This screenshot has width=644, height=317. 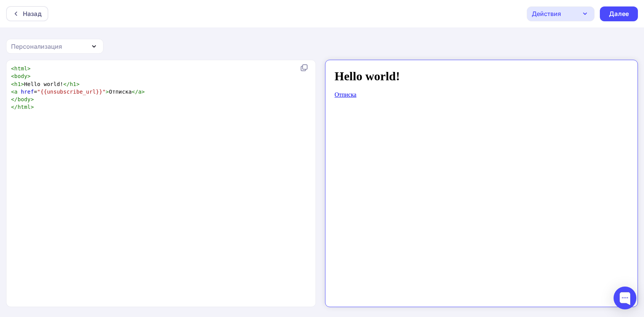 What do you see at coordinates (45, 84) in the screenshot?
I see `span: Hello world!` at bounding box center [45, 84].